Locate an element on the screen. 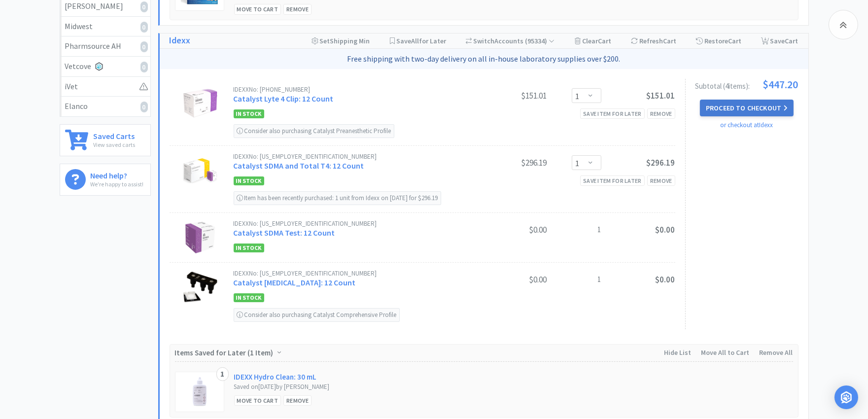  a: Catalyst SDMA and Total T4: 12 Count is located at coordinates (299, 166).